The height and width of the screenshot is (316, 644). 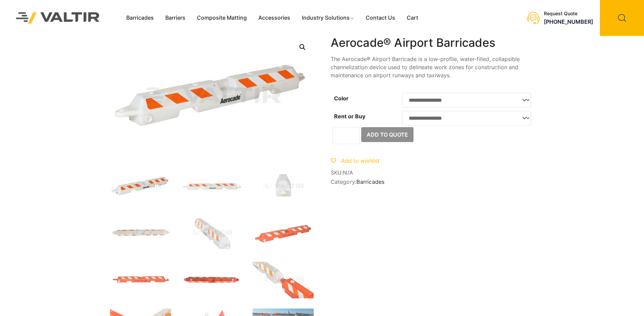 What do you see at coordinates (140, 233) in the screenshot?
I see `img: Aerocade_Nat_Top.jpg` at bounding box center [140, 233].